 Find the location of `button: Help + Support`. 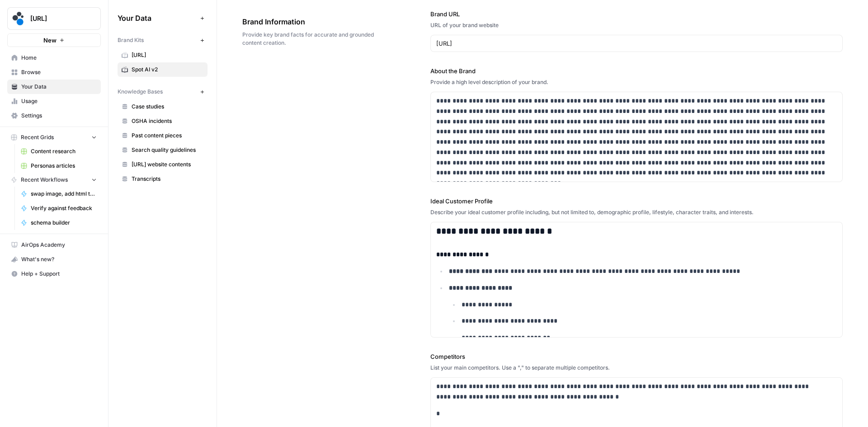

button: Help + Support is located at coordinates (54, 274).